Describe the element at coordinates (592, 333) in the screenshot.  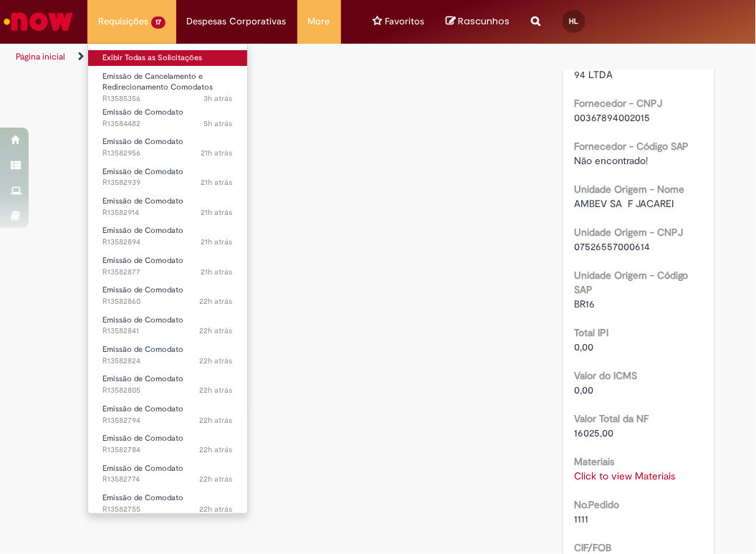
I see `b: Total IPI` at that location.